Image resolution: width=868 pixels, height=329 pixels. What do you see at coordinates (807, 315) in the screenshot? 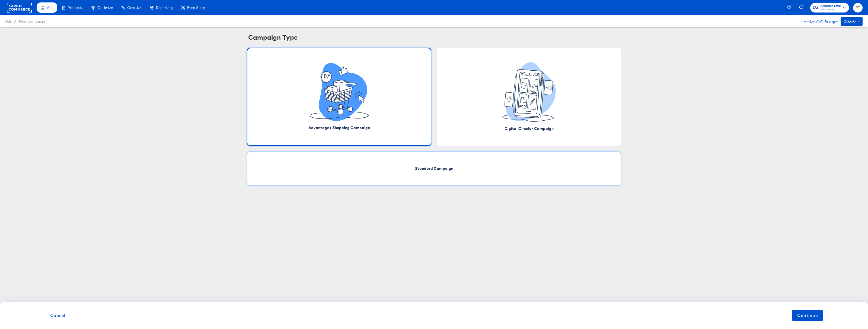
I see `span: Continue` at bounding box center [807, 315].